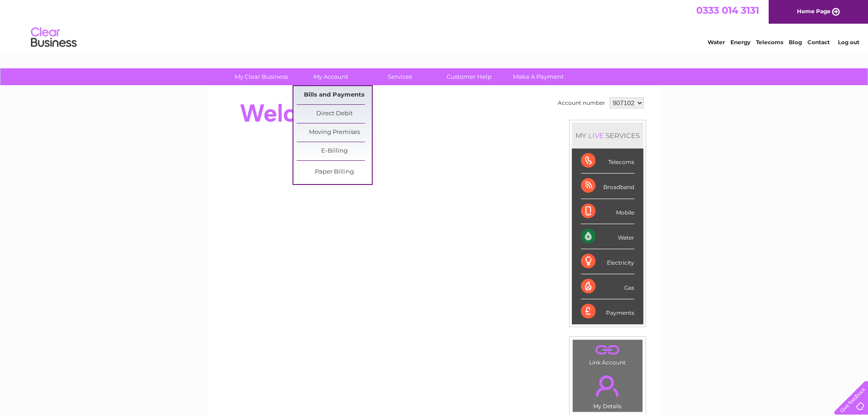 The height and width of the screenshot is (415, 868). What do you see at coordinates (334, 133) in the screenshot?
I see `a: Moving Premises` at bounding box center [334, 133].